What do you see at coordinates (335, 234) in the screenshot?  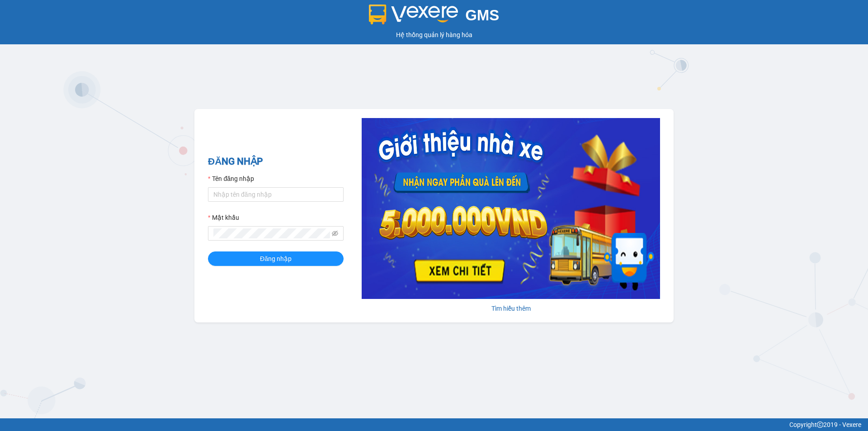 I see `span: eye-invisible` at bounding box center [335, 234].